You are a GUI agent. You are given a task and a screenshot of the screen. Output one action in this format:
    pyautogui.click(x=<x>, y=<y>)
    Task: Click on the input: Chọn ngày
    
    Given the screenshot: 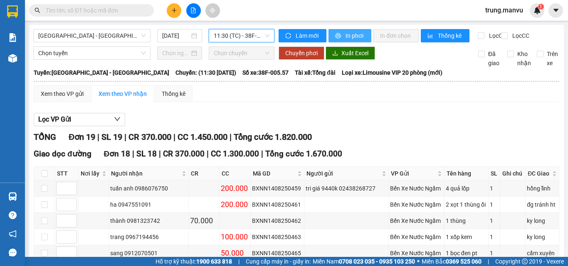 What is the action you would take?
    pyautogui.click(x=176, y=53)
    